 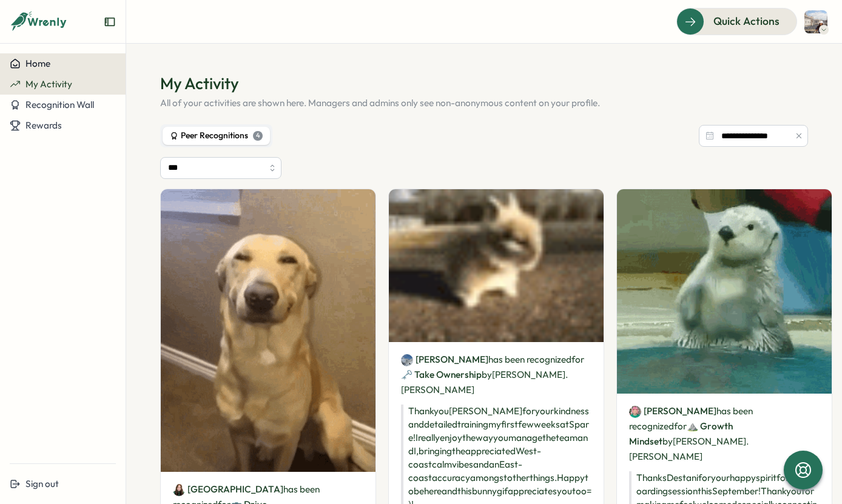 I want to click on p: All of your activities are shown here. Managers and admins only see non-anonymous content on your..., so click(x=484, y=103).